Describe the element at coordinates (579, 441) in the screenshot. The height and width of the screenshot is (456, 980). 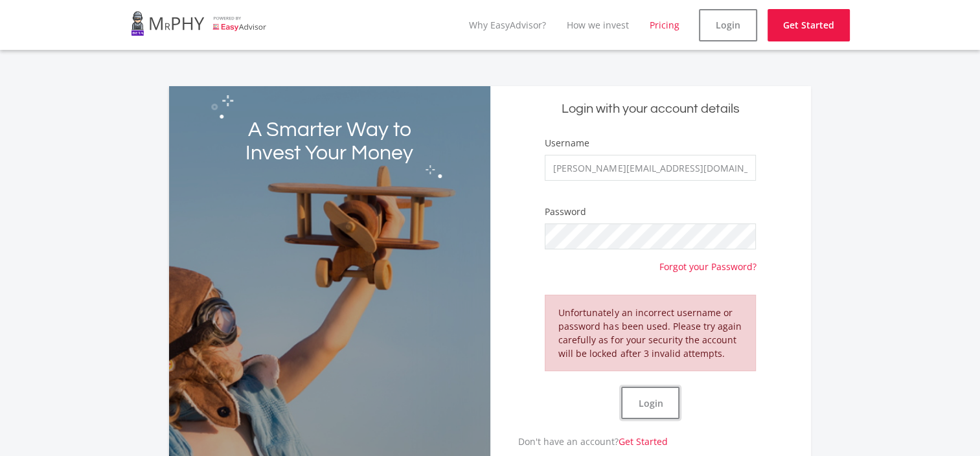
I see `p: Don't have an account?` at that location.